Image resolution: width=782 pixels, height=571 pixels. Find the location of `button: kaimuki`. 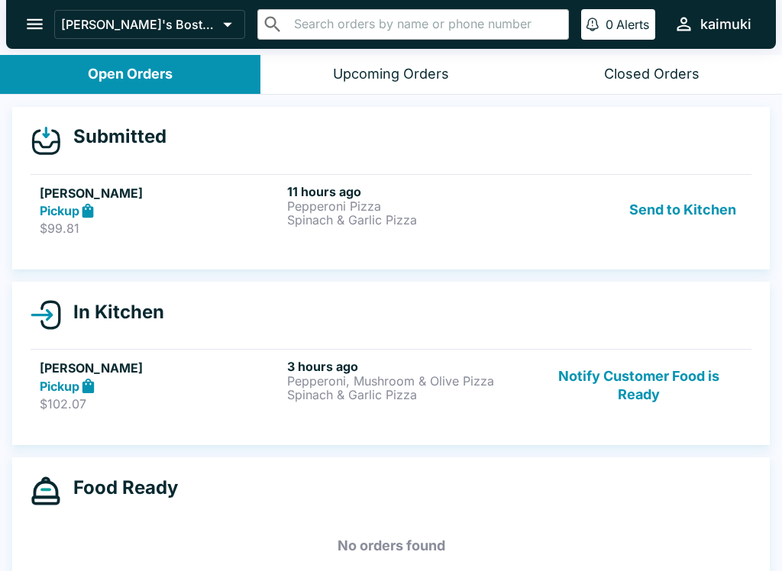

button: kaimuki is located at coordinates (712, 24).